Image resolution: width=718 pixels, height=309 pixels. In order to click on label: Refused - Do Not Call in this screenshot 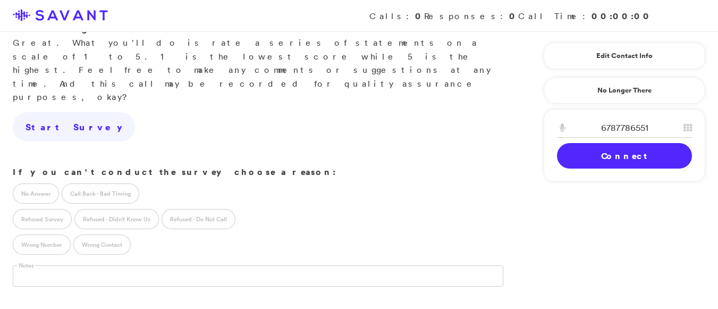, I will do `click(198, 219)`.